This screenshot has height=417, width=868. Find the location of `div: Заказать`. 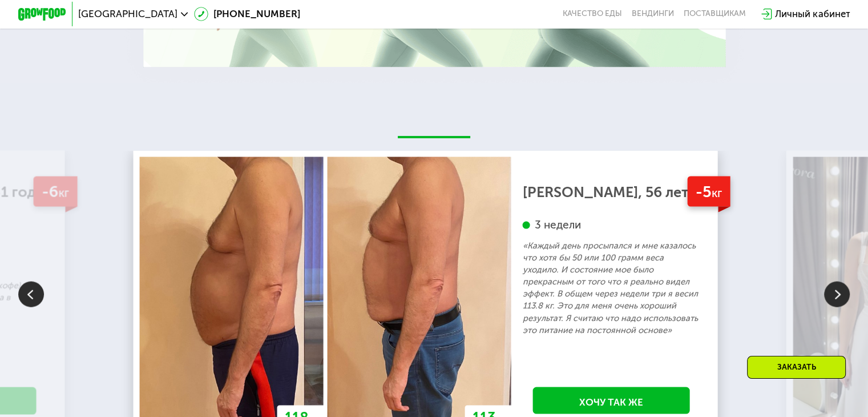

div: Заказать is located at coordinates (796, 367).